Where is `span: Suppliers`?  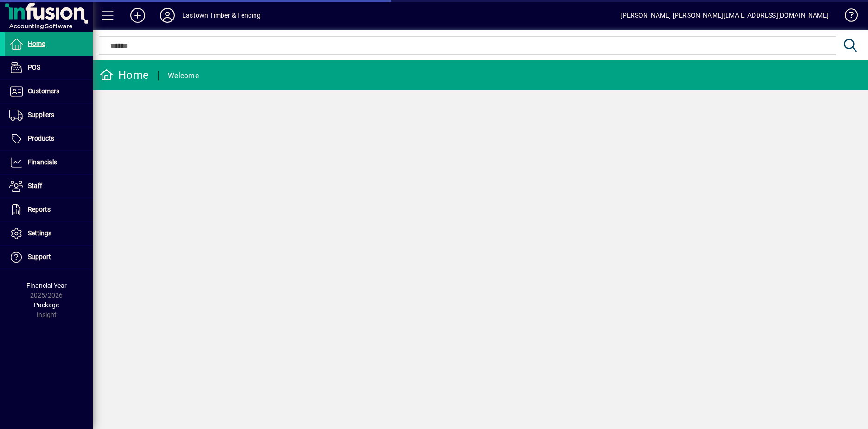 span: Suppliers is located at coordinates (41, 115).